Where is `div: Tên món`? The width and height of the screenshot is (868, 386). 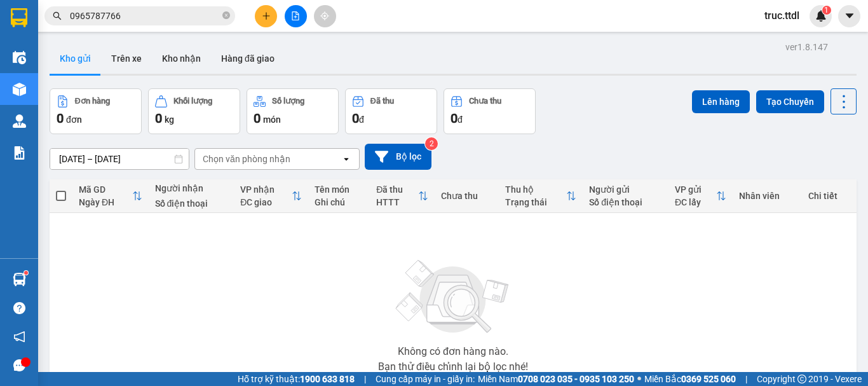
div: Tên món is located at coordinates (338, 189).